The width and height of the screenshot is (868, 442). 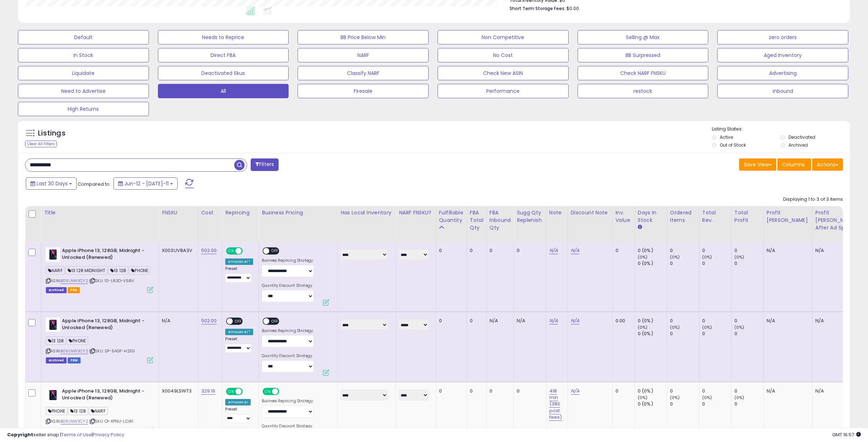 I want to click on button: Non Competitive, so click(x=503, y=37).